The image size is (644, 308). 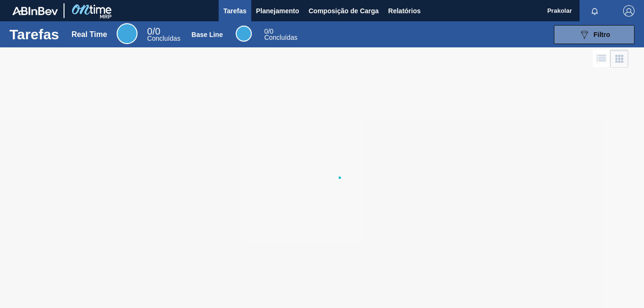 I want to click on button: Filtro, so click(x=594, y=35).